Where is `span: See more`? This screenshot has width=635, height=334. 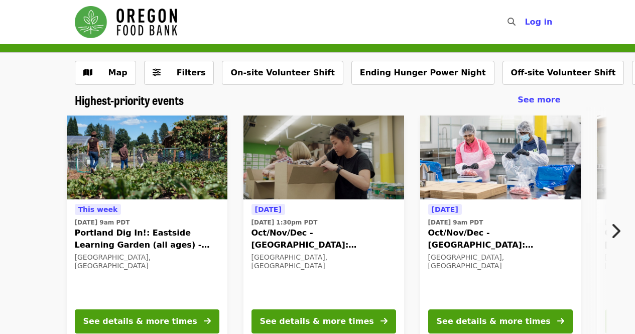 span: See more is located at coordinates (538, 99).